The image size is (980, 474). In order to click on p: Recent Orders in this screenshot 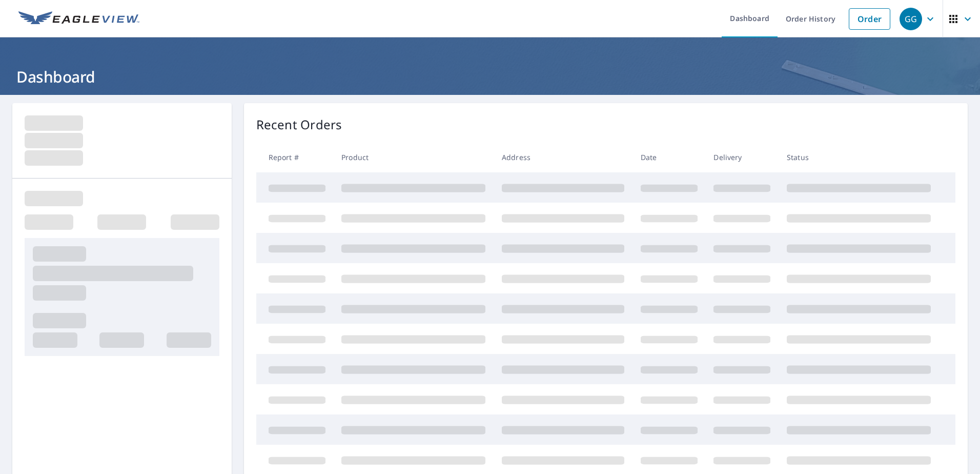, I will do `click(299, 125)`.